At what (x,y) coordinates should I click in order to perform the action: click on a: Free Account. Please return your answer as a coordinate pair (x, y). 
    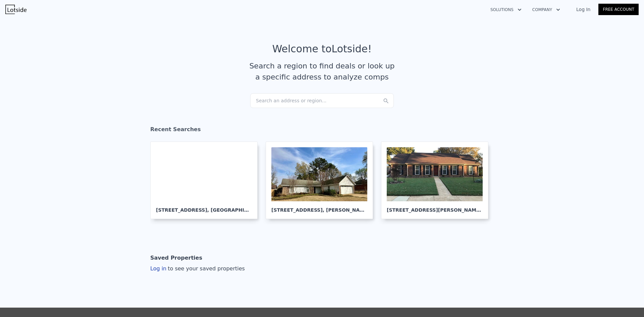
    Looking at the image, I should click on (618, 9).